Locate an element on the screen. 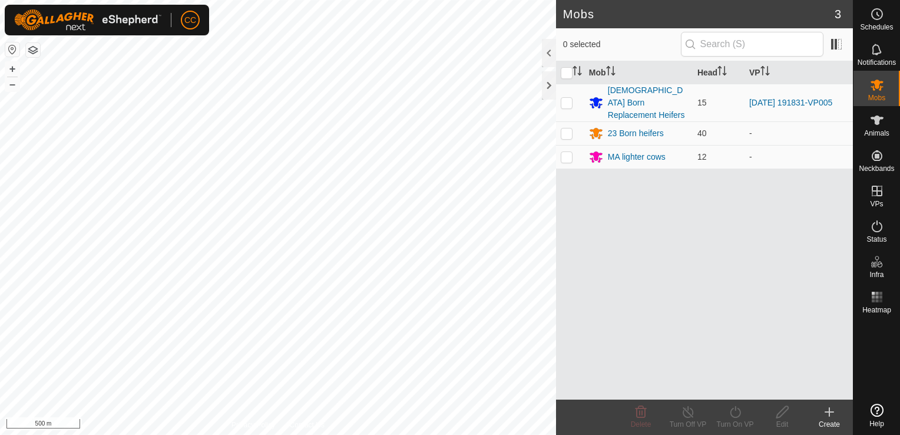 The image size is (900, 435). span: 3 is located at coordinates (838, 14).